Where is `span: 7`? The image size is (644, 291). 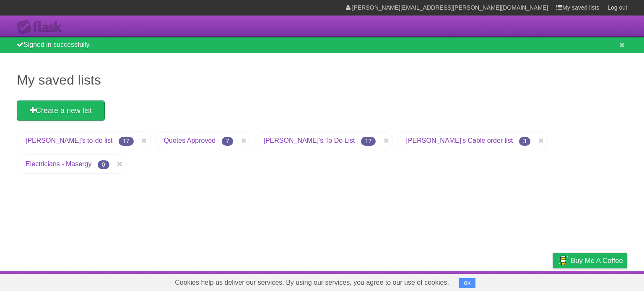
span: 7 is located at coordinates (228, 141).